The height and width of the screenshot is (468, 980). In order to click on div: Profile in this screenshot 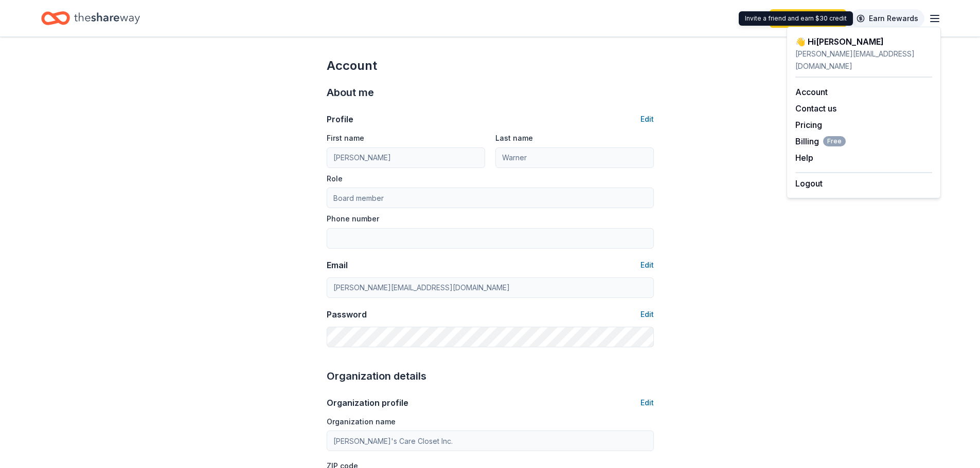, I will do `click(340, 119)`.